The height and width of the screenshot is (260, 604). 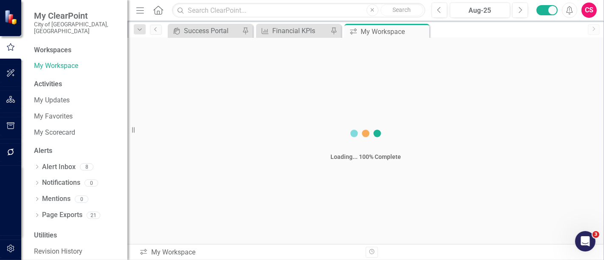 What do you see at coordinates (76, 84) in the screenshot?
I see `div: Activities` at bounding box center [76, 84].